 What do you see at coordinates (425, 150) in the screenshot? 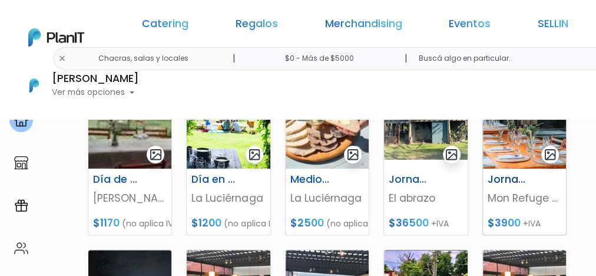
I see `a: gallery-light Jornada empresarial El abrazo $36500 +IVA` at bounding box center [425, 150].